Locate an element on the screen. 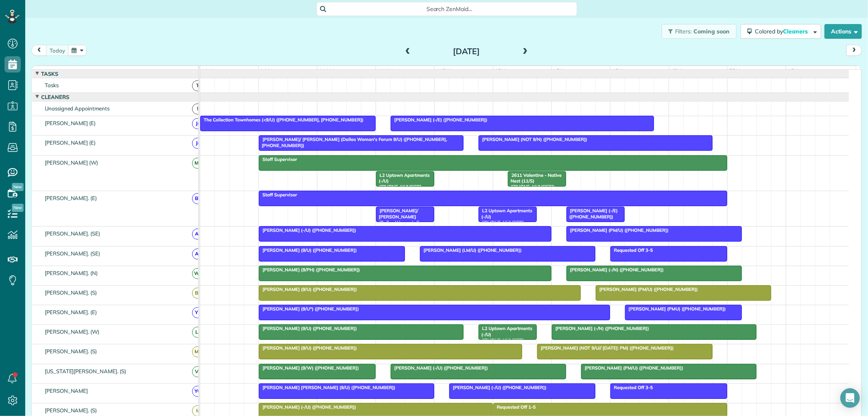 This screenshot has height=416, width=868. span: V( is located at coordinates (197, 371).